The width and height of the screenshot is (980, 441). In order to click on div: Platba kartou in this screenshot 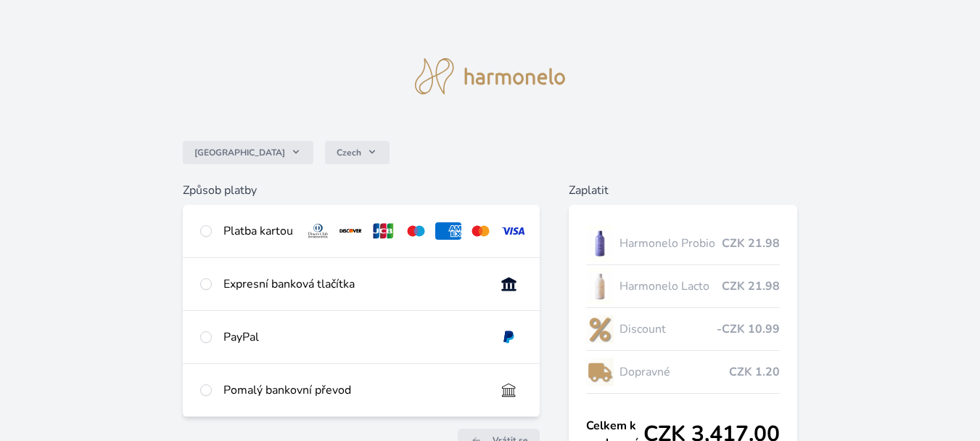, I will do `click(258, 231)`.